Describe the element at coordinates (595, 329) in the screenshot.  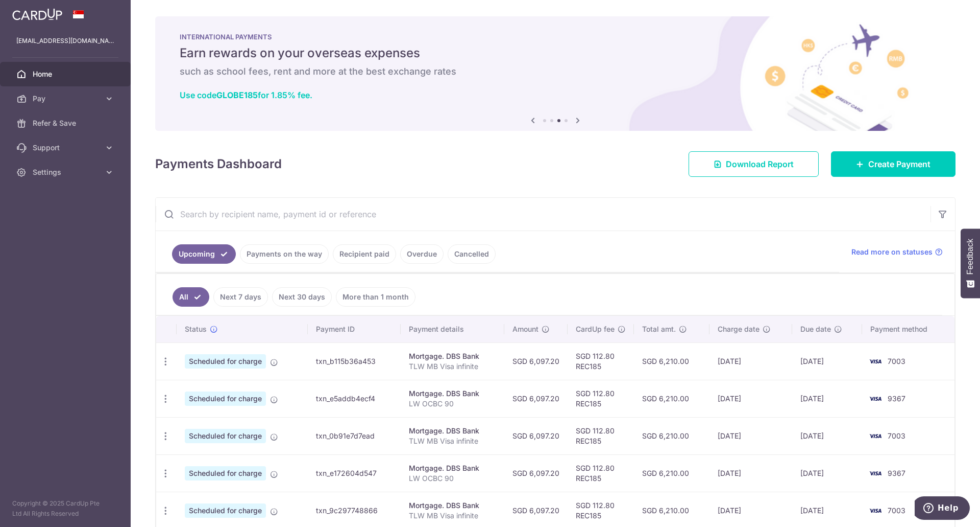
I see `span: CardUp fee` at that location.